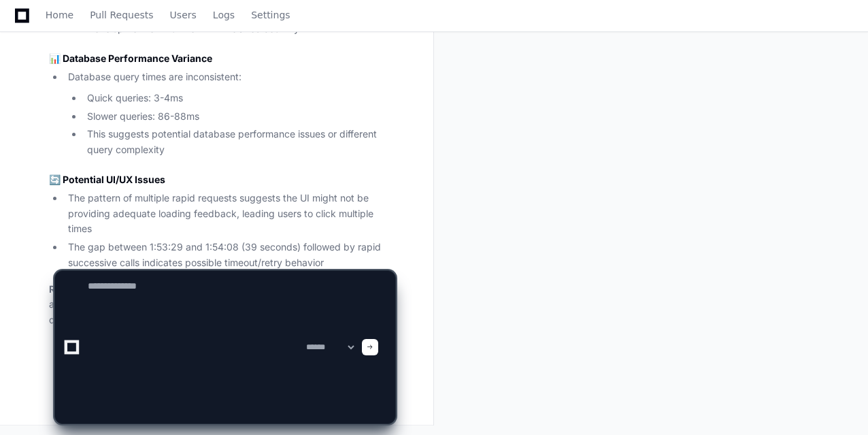  What do you see at coordinates (230, 255) in the screenshot?
I see `li: The gap between 1:53:29 and 1:54:08 (39 seconds) followed by rapid successive calls indicates pos...` at bounding box center [230, 255].